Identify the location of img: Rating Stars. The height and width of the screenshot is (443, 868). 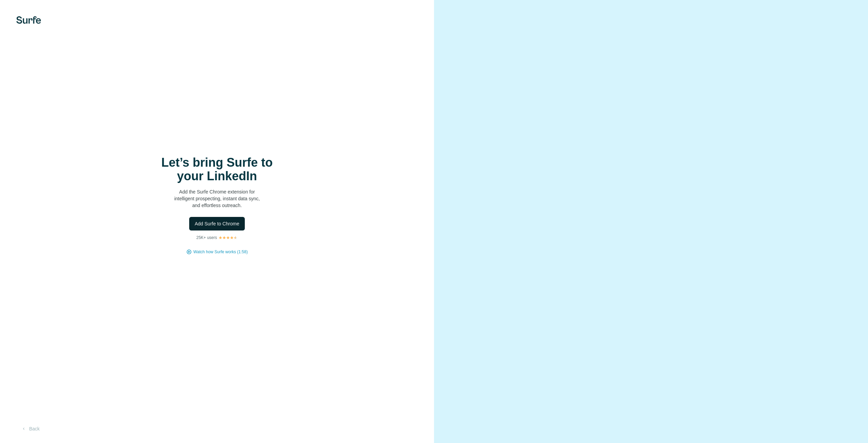
(228, 238).